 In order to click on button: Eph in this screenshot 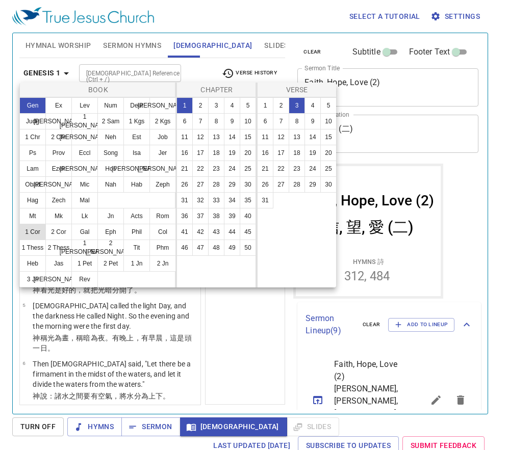, I will do `click(111, 232)`.